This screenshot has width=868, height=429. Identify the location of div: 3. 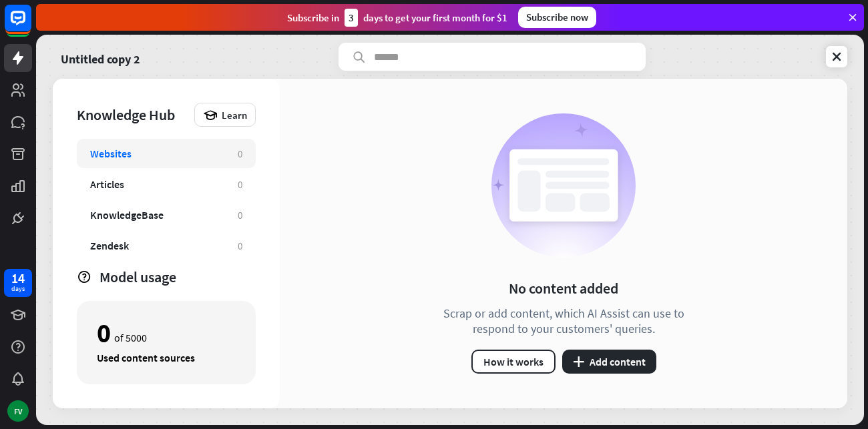
(351, 18).